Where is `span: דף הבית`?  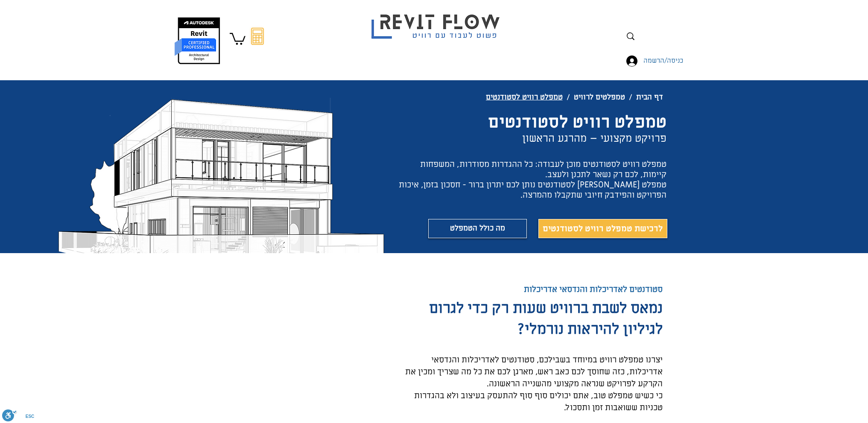
span: דף הבית is located at coordinates (650, 97).